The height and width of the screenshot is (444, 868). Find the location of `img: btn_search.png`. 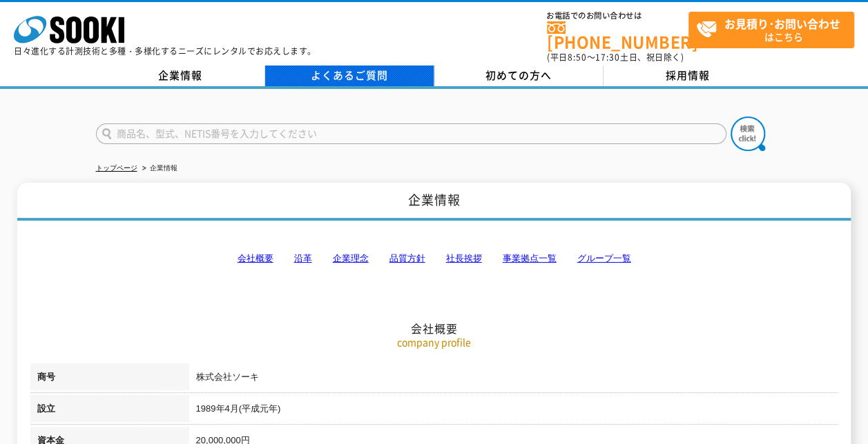

img: btn_search.png is located at coordinates (747, 134).